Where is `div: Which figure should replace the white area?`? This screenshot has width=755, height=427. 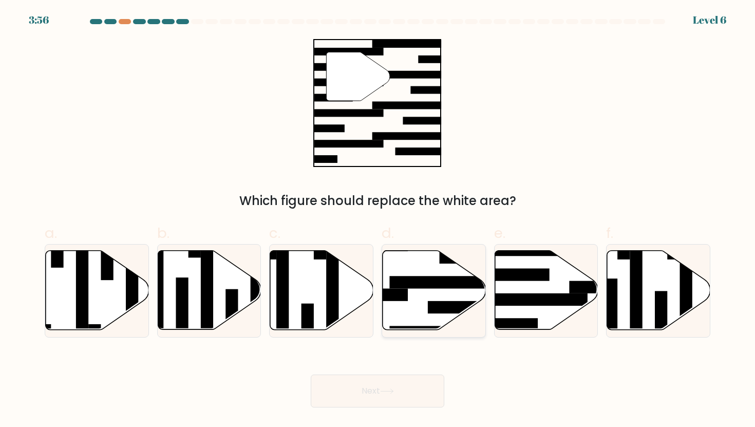 div: Which figure should replace the white area? is located at coordinates (377, 201).